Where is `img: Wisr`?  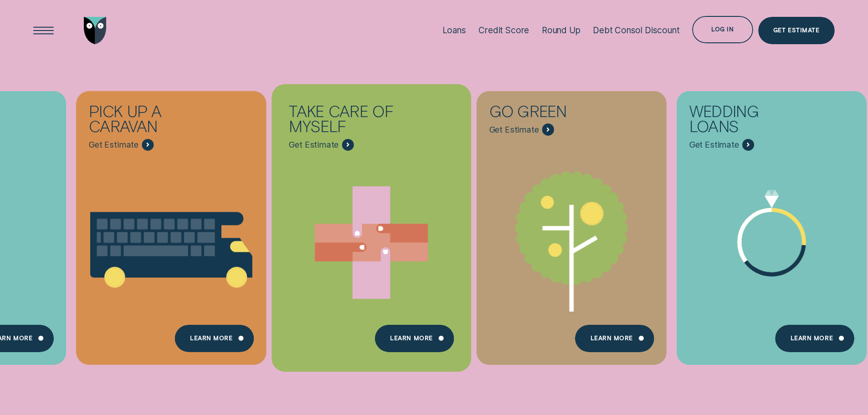
img: Wisr is located at coordinates (95, 30).